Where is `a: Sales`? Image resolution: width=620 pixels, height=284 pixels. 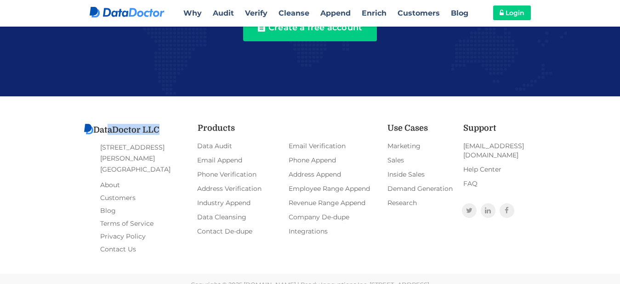
a: Sales is located at coordinates (420, 160).